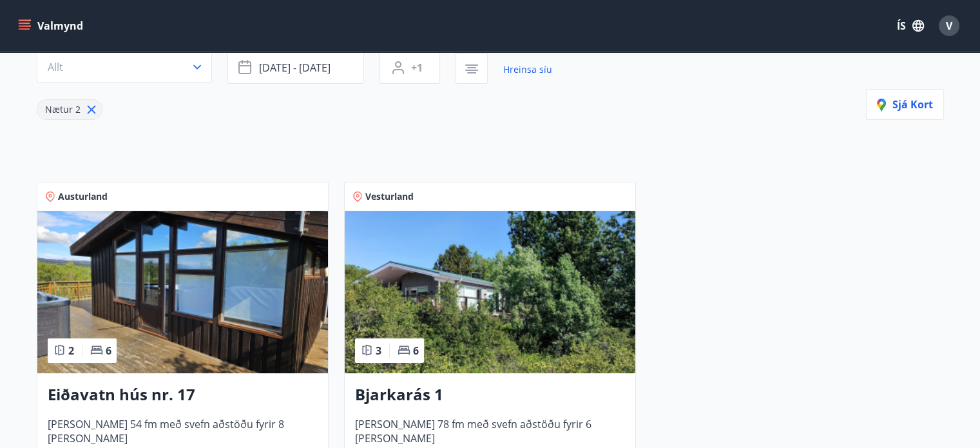 The image size is (980, 448). Describe the element at coordinates (182, 395) in the screenshot. I see `h3: Eiðavatn hús nr. 17` at that location.